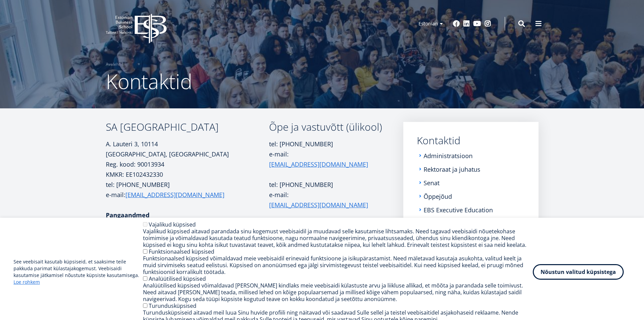 Image resolution: width=644 pixels, height=320 pixels. What do you see at coordinates (488, 23) in the screenshot?
I see `a: Instagram` at bounding box center [488, 23].